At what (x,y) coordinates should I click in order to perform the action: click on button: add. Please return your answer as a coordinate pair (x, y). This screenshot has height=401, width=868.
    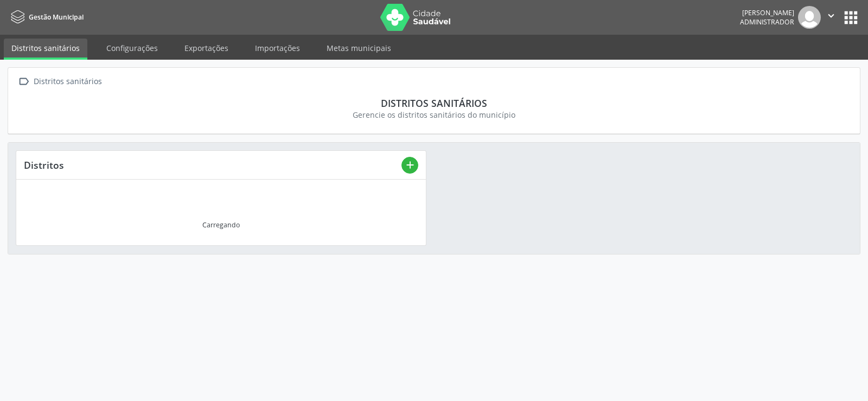
    Looking at the image, I should click on (409, 165).